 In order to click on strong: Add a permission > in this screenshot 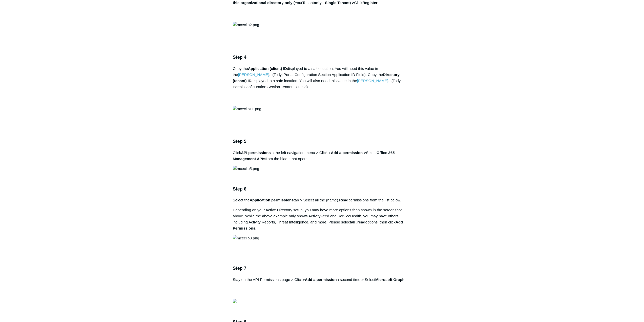, I will do `click(348, 152)`.